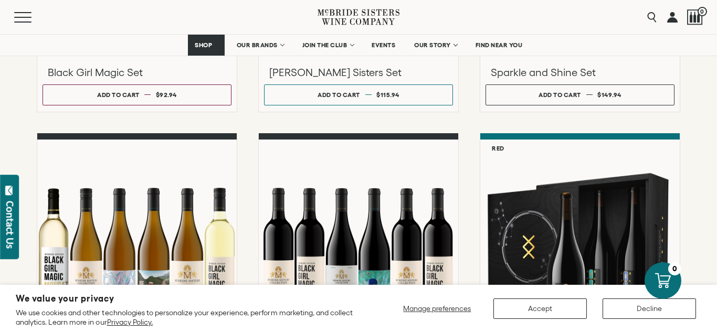 This screenshot has height=332, width=717. Describe the element at coordinates (540, 309) in the screenshot. I see `button: Accept` at that location.